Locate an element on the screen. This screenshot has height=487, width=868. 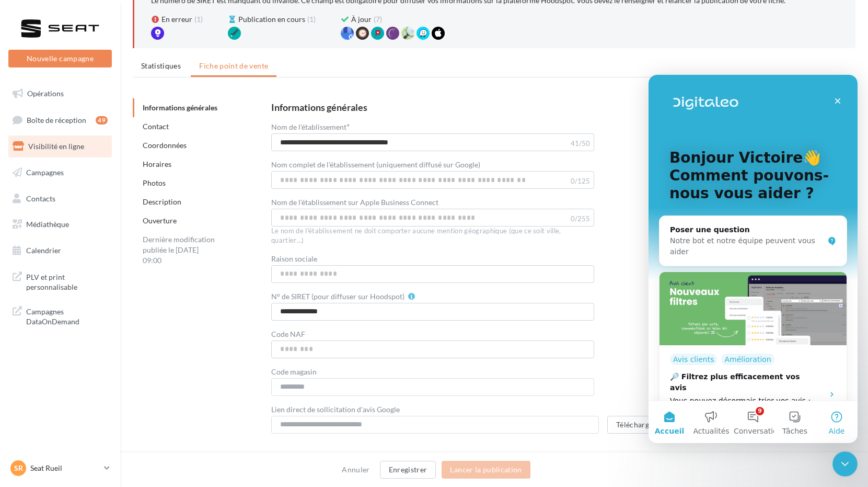
span: Campagnes DataOnDemand is located at coordinates (67, 316).